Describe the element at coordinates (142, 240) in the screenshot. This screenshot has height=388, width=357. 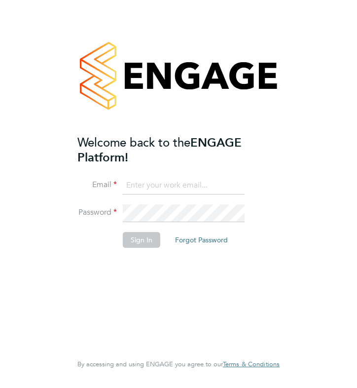
I see `button: Sign In` at that location.